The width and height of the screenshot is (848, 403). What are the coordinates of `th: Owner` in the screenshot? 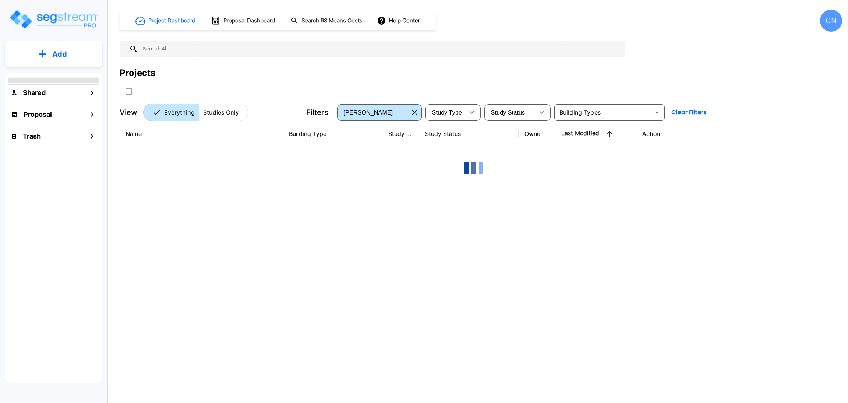 It's located at (537, 134).